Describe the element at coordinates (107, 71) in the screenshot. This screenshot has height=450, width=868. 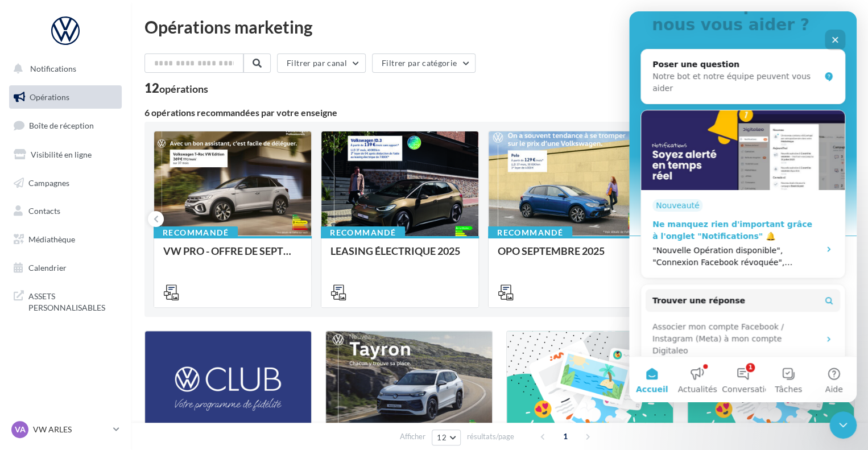
I see `div: Notre bot et notre équipe peuvent vous aider` at that location.